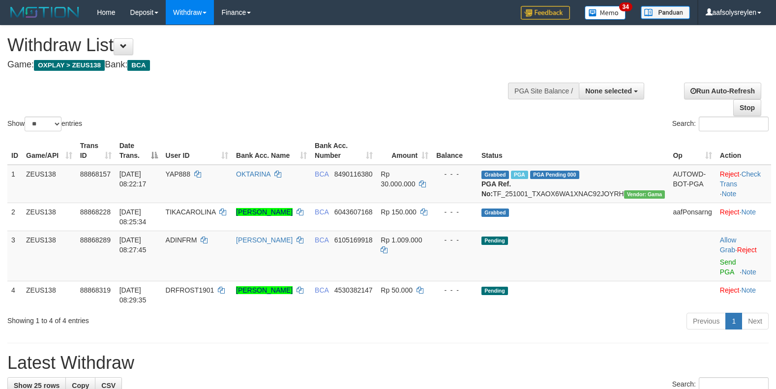  I want to click on img: Button%20Memo.svg, so click(605, 13).